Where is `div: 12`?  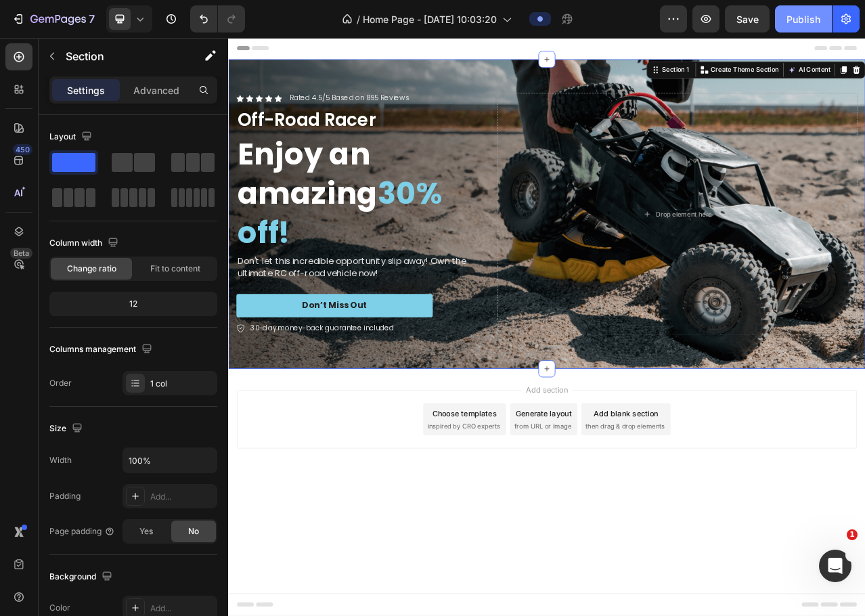 div: 12 is located at coordinates (133, 304).